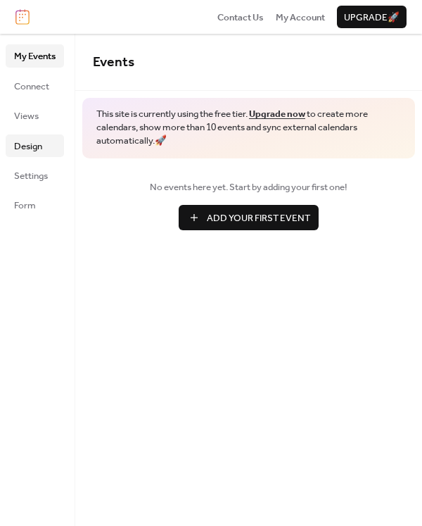 This screenshot has height=526, width=422. Describe the element at coordinates (25, 206) in the screenshot. I see `span: Form` at that location.